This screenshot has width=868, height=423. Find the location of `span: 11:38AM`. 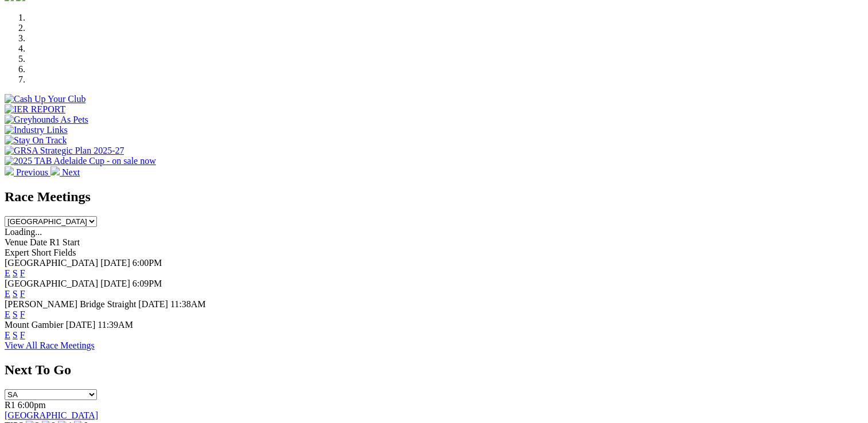

span: 11:38AM is located at coordinates (188, 304).